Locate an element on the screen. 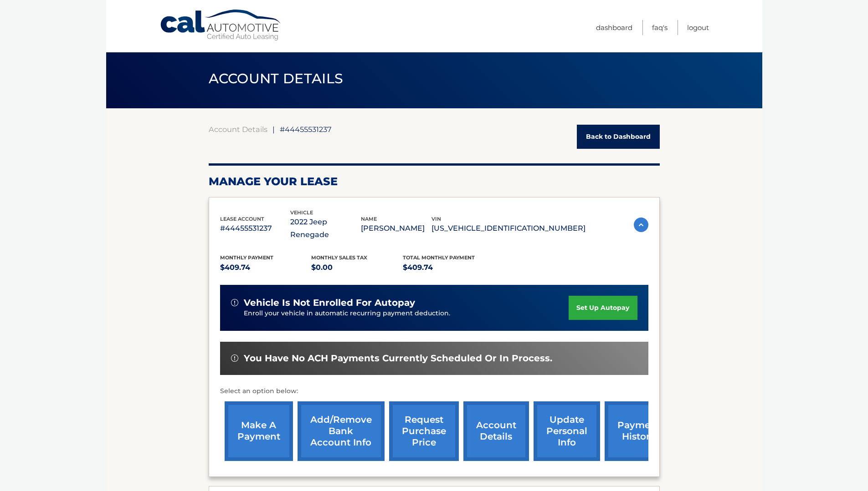 This screenshot has height=491, width=868. a: set up autopay is located at coordinates (603, 307).